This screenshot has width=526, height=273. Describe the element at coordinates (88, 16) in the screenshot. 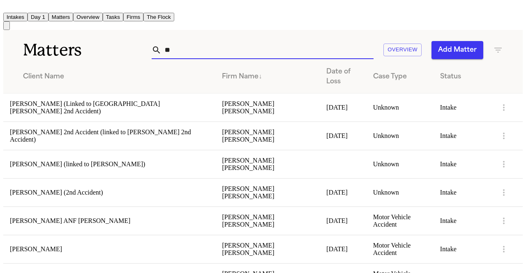

I see `a: Overview` at that location.